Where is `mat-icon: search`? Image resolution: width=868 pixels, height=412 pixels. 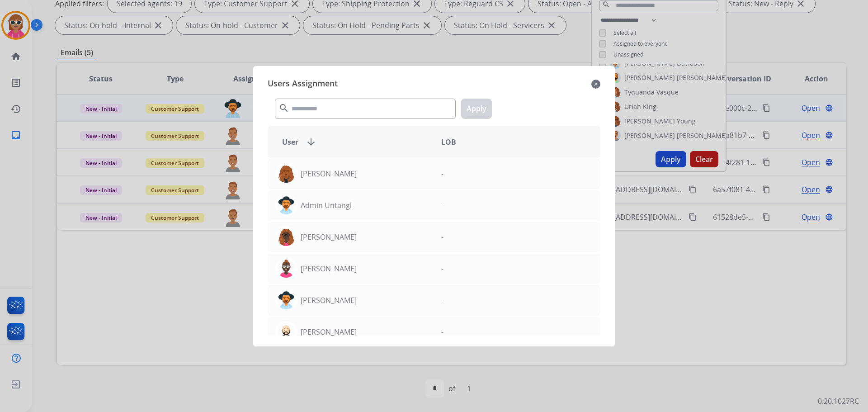 mat-icon: search is located at coordinates (284, 108).